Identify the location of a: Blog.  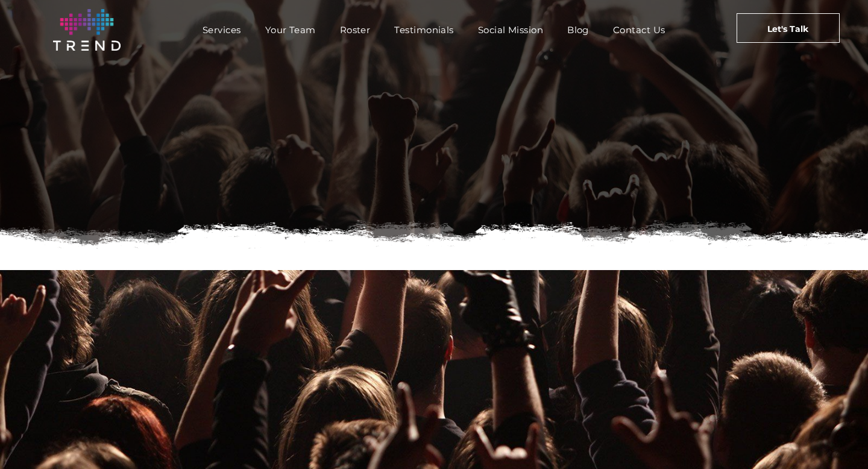
(578, 29).